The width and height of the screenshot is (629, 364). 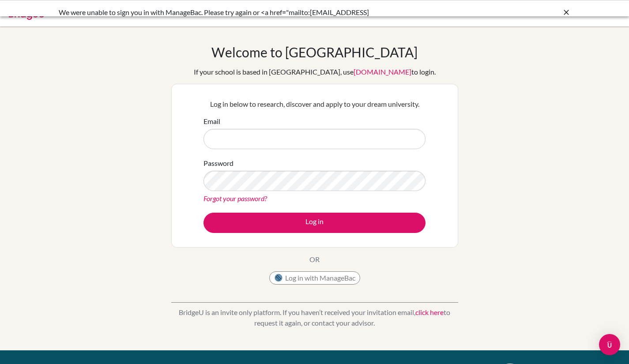 What do you see at coordinates (314, 260) in the screenshot?
I see `p: OR` at bounding box center [314, 260].